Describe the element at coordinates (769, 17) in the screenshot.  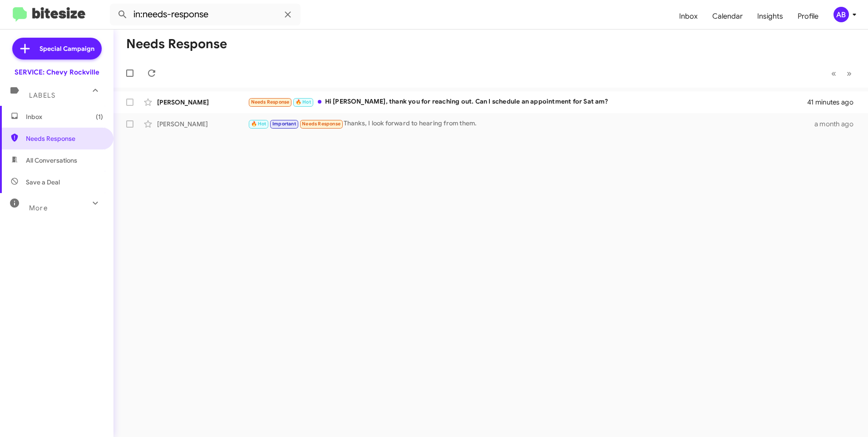
I see `span: Insights` at that location.